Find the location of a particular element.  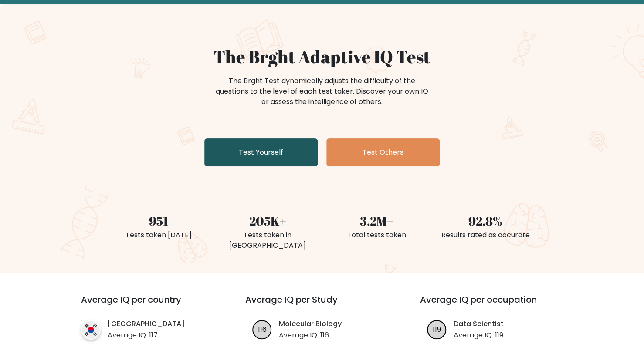

div: Results rated as accurate is located at coordinates (485, 235).